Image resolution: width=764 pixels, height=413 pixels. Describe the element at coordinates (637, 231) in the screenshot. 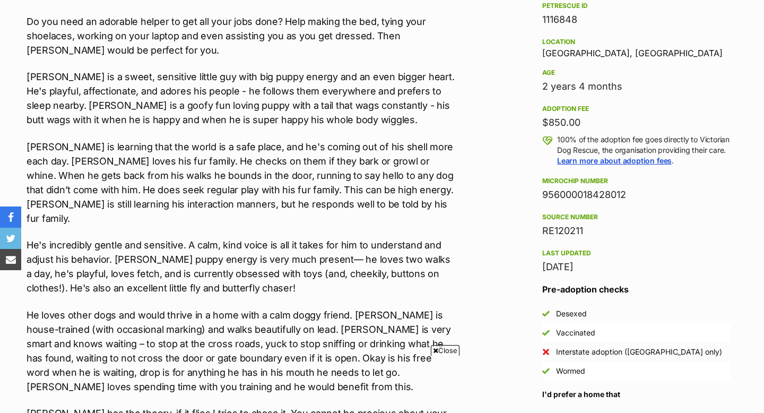

I see `div: RE120211` at that location.